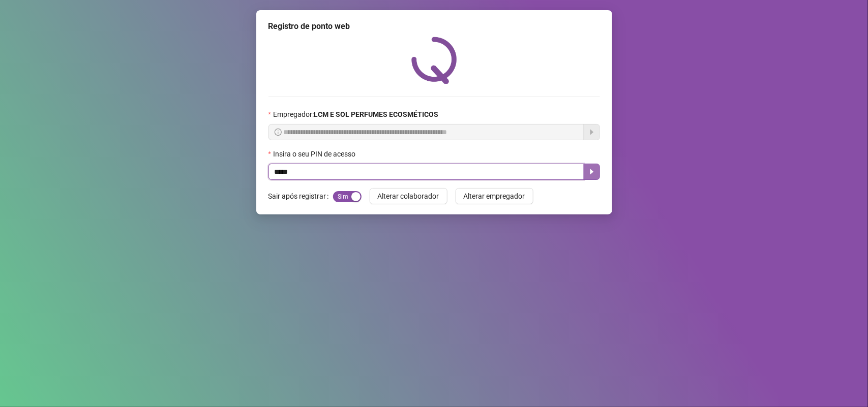  What do you see at coordinates (408, 196) in the screenshot?
I see `button: Alterar colaborador` at bounding box center [408, 196].